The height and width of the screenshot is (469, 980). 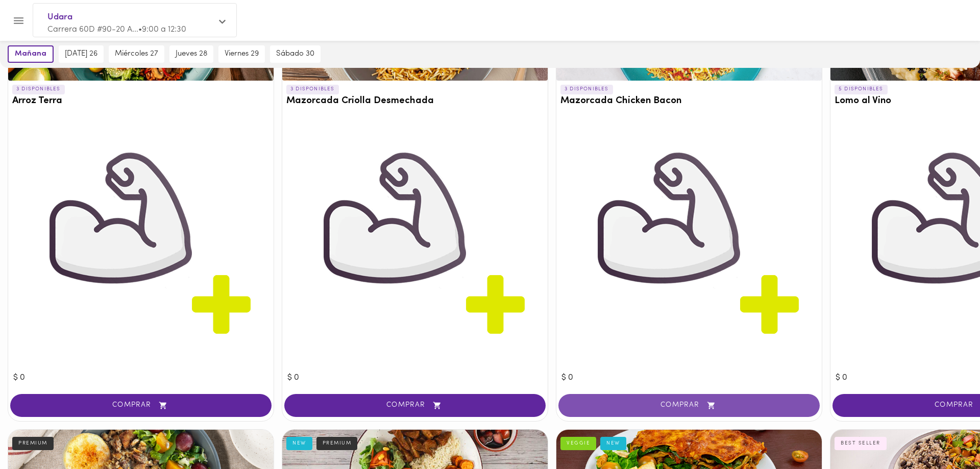 I want to click on span: sábado 30, so click(x=295, y=54).